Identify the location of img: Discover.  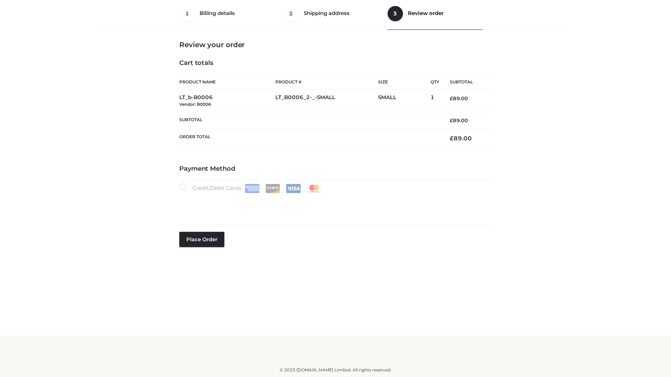
(272, 189).